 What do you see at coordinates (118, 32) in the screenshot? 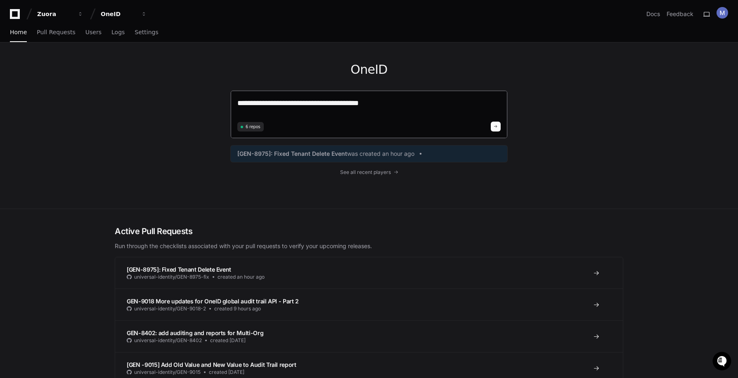
I see `span: Logs` at bounding box center [118, 32].